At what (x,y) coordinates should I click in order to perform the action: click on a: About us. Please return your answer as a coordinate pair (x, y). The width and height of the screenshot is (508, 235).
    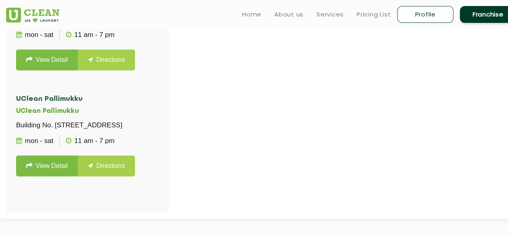
    Looking at the image, I should click on (289, 14).